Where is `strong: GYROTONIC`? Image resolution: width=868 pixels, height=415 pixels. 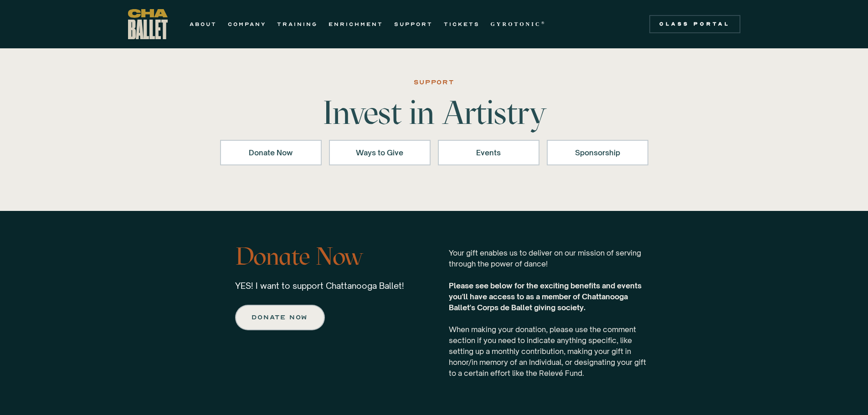 strong: GYROTONIC is located at coordinates (516, 24).